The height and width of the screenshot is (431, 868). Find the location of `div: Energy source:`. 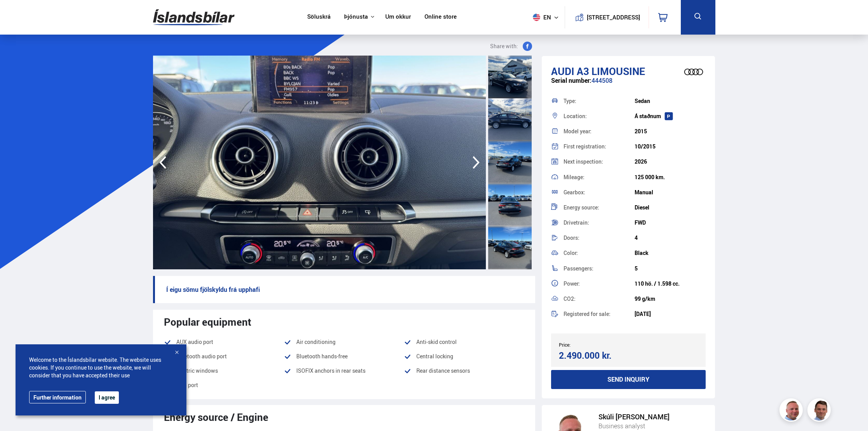

div: Energy source: is located at coordinates (598, 208).